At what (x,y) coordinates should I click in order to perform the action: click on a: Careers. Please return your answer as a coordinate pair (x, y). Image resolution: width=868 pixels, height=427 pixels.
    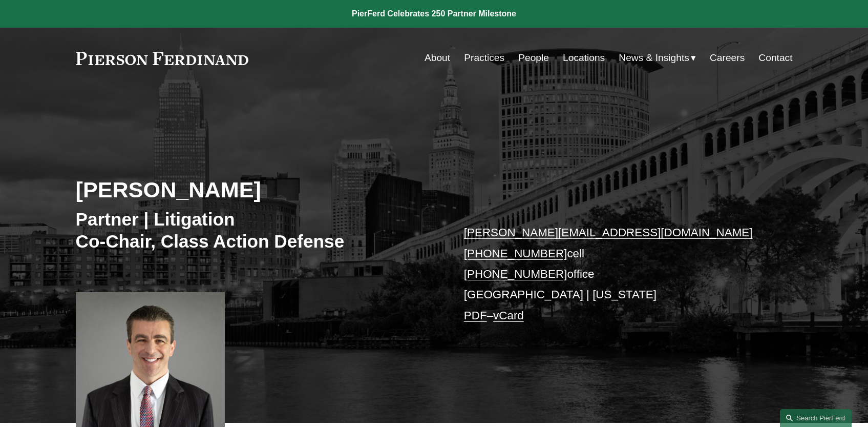
    Looking at the image, I should click on (727, 58).